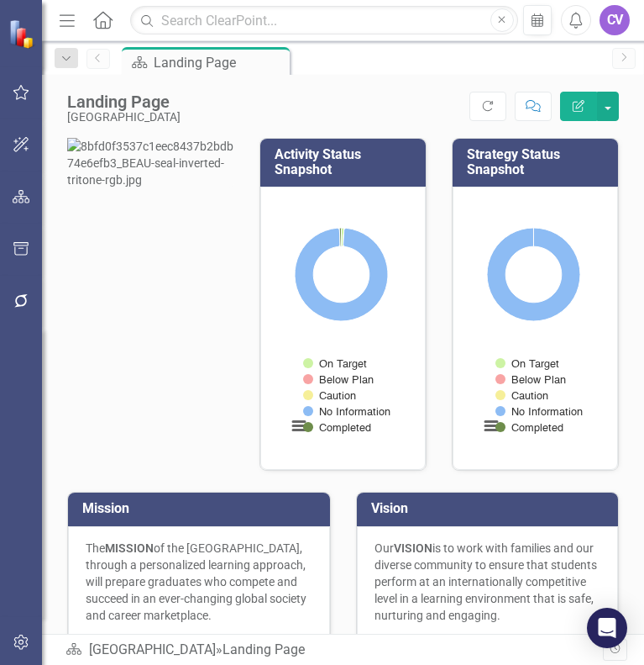  What do you see at coordinates (533, 274) in the screenshot?
I see `path: No Information, 54.` at bounding box center [533, 274].